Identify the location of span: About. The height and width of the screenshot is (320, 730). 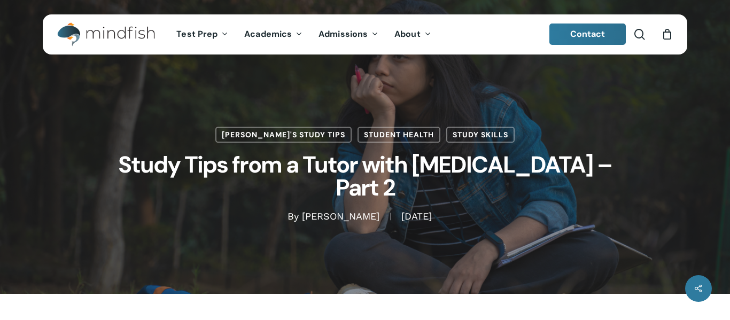
(407, 34).